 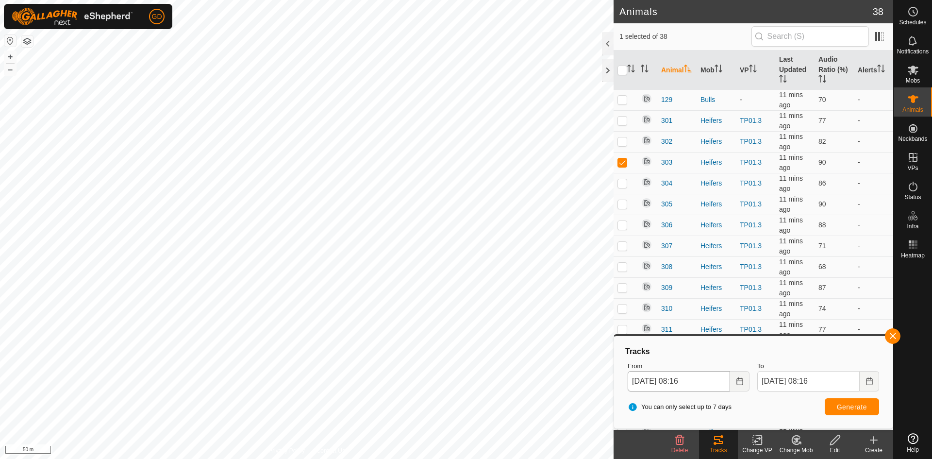 I want to click on span: 308, so click(x=667, y=267).